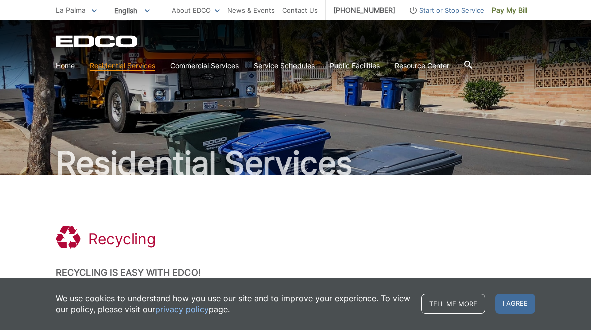 Image resolution: width=591 pixels, height=330 pixels. What do you see at coordinates (132, 10) in the screenshot?
I see `span: English` at bounding box center [132, 10].